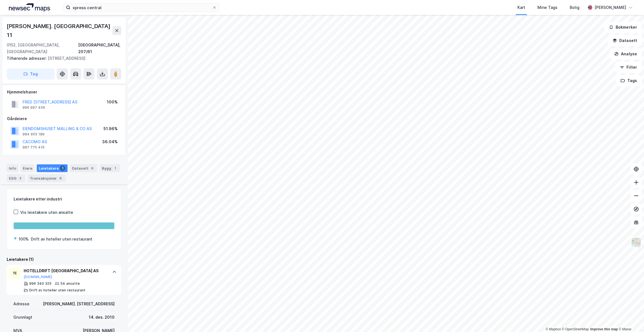 This screenshot has width=644, height=332. Describe the element at coordinates (27, 58) in the screenshot. I see `span: Tilhørende adresser:` at that location.